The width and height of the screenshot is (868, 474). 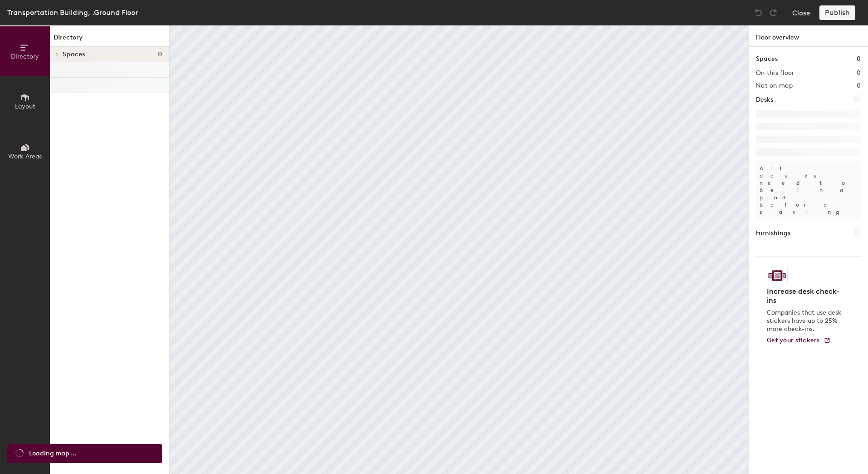 I want to click on h2: On this floor, so click(x=775, y=73).